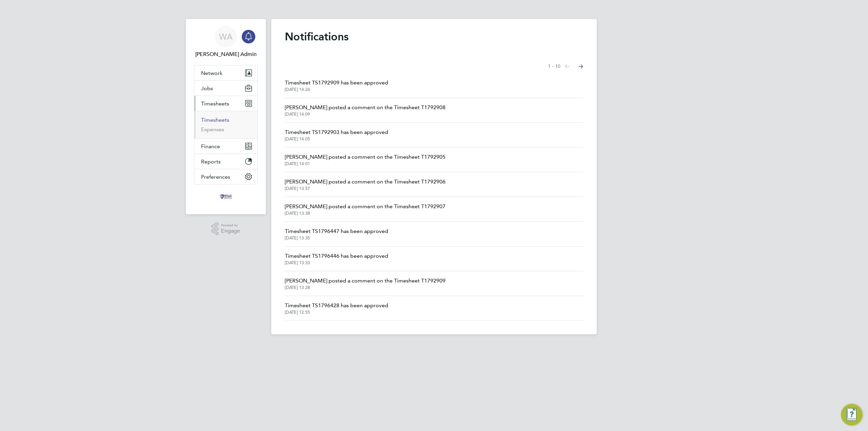  Describe the element at coordinates (337, 305) in the screenshot. I see `span: Timesheet TS1796428 has been approved` at that location.